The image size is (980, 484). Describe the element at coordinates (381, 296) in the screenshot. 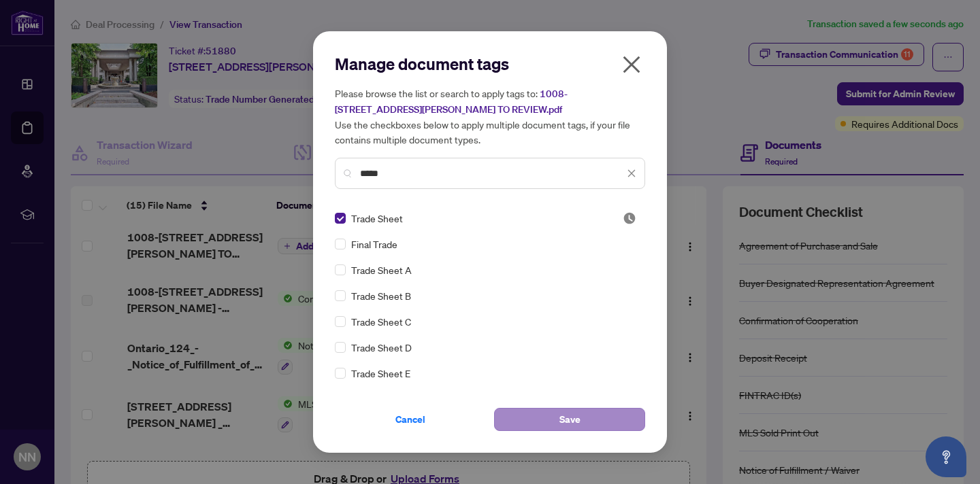

I see `span: Trade Sheet B` at that location.